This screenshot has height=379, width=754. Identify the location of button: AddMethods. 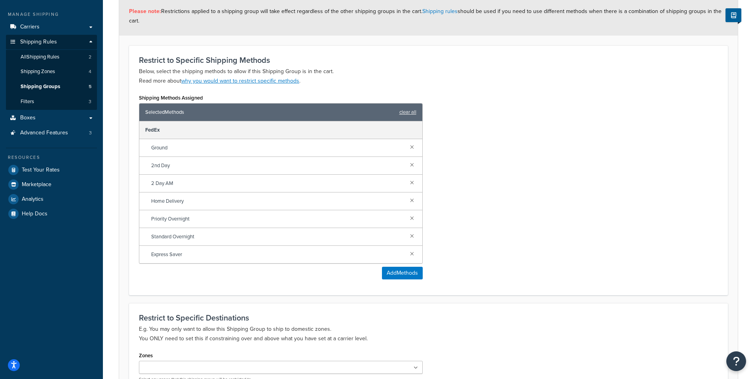
(402, 273).